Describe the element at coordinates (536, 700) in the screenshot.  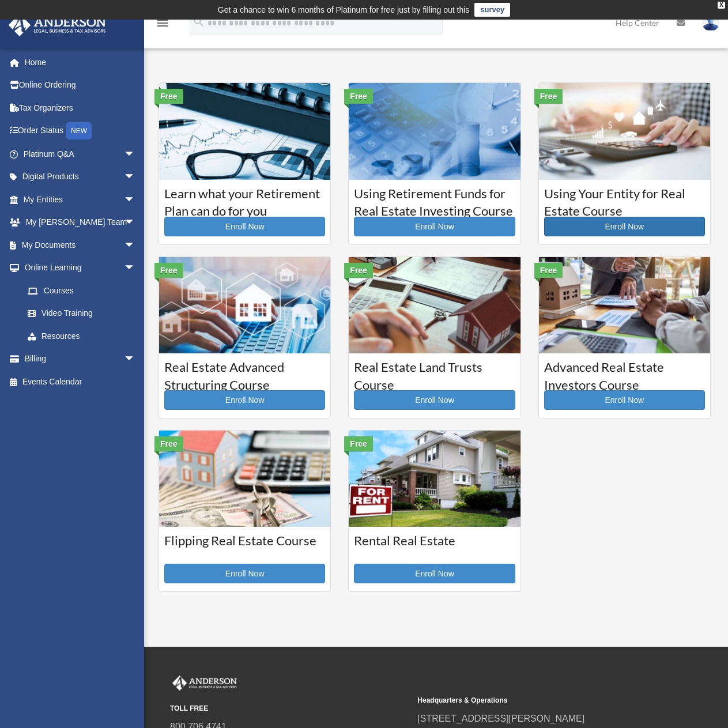
I see `small: Headquarters & Operations` at that location.